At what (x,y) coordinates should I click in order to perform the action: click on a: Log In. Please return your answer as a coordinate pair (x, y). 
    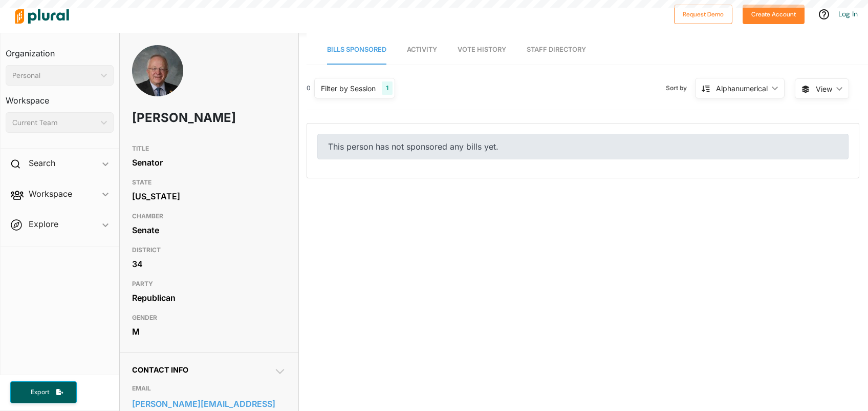
    Looking at the image, I should click on (848, 14).